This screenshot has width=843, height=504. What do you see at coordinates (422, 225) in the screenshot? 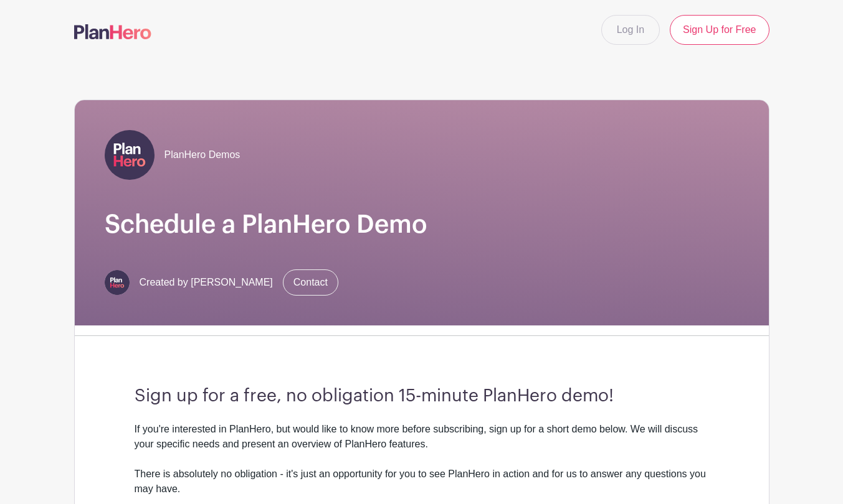
I see `h1: Schedule a PlanHero Demo` at bounding box center [422, 225].